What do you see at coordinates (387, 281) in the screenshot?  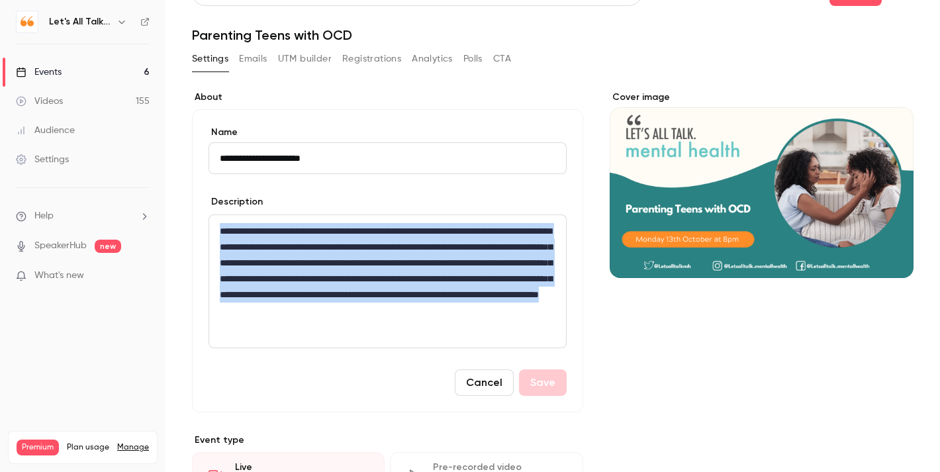 I see `div: editor` at bounding box center [387, 281].